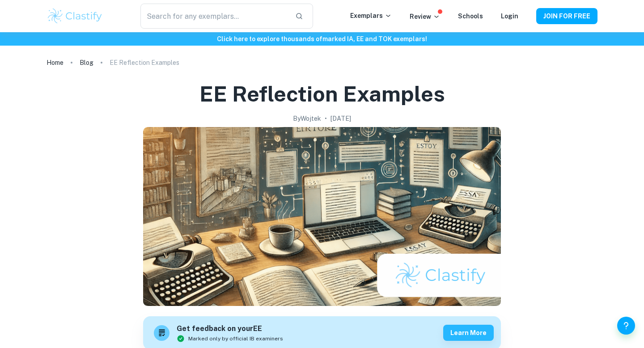 This screenshot has width=644, height=348. I want to click on button: Learn more, so click(468, 333).